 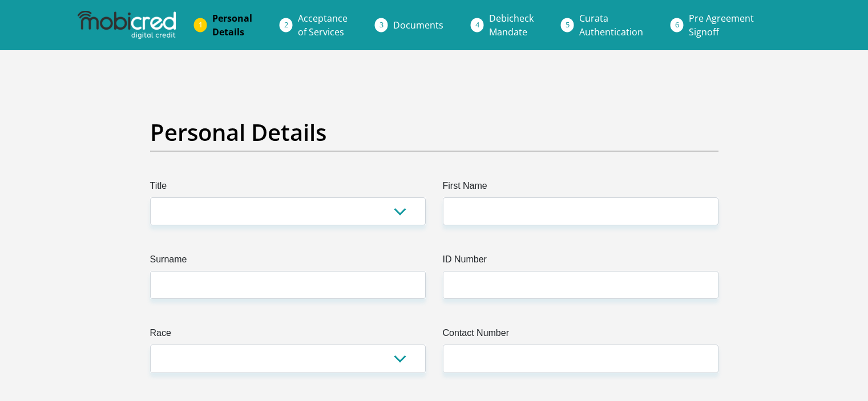 What do you see at coordinates (611, 25) in the screenshot?
I see `span: Curata Authentication` at bounding box center [611, 25].